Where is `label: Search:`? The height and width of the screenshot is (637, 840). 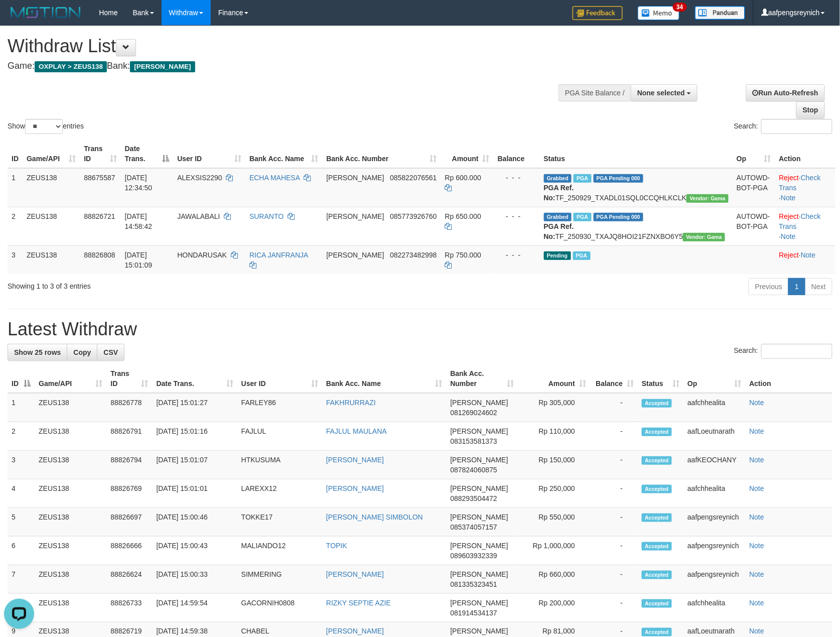 label: Search: is located at coordinates (783, 126).